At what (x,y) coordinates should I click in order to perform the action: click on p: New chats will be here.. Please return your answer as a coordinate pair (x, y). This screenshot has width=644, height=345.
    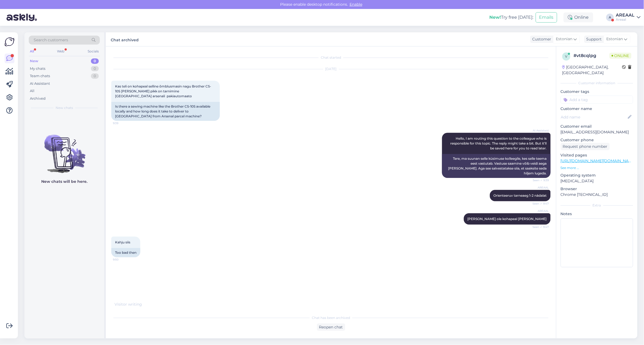
    Looking at the image, I should click on (64, 181).